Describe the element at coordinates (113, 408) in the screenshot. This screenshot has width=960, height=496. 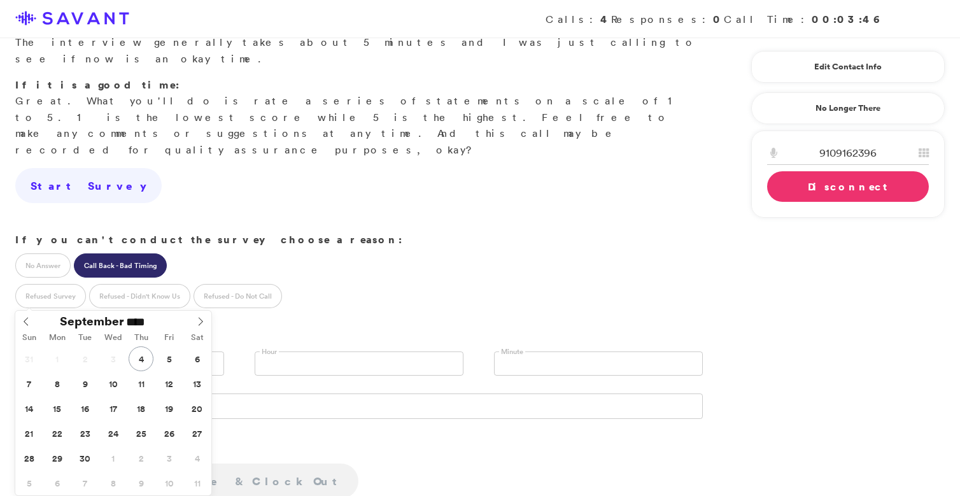
I see `span: September 17, 2025` at that location.